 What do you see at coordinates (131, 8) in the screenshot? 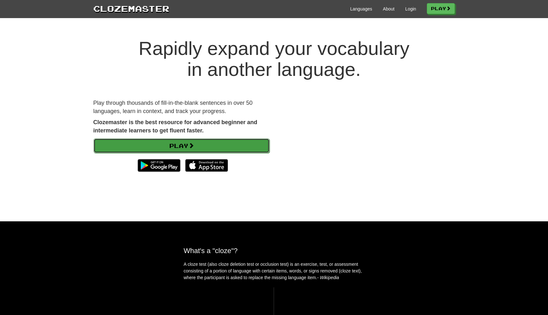
I see `a: Clozemaster` at bounding box center [131, 8].